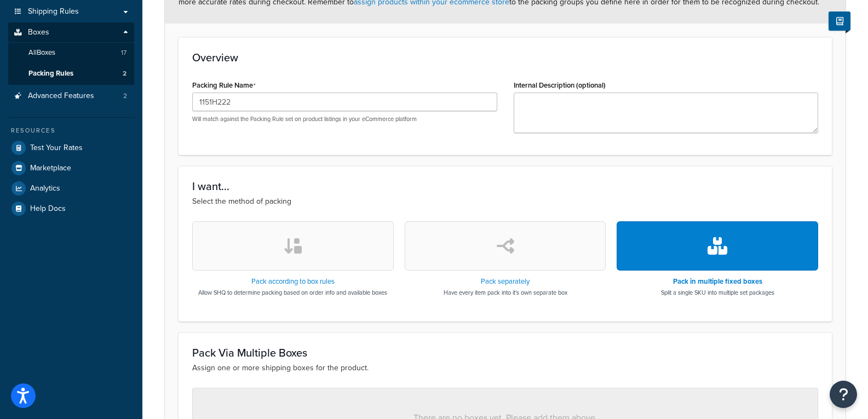 The height and width of the screenshot is (419, 868). I want to click on p: Select the method of packing, so click(505, 202).